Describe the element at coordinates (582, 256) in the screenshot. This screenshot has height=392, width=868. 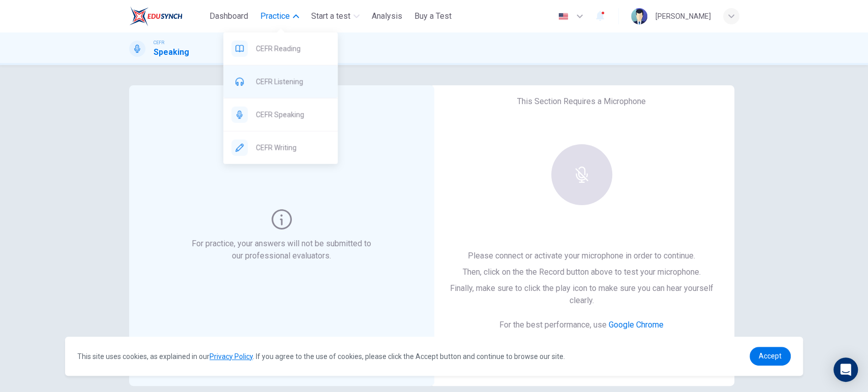
I see `p: Please connect or activate your microphone in order to continue.` at that location.